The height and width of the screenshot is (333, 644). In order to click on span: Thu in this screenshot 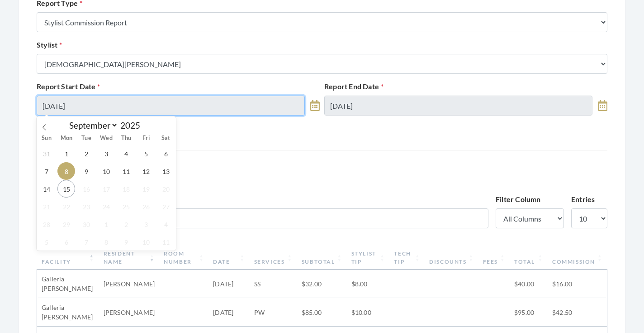, I will do `click(126, 138)`.